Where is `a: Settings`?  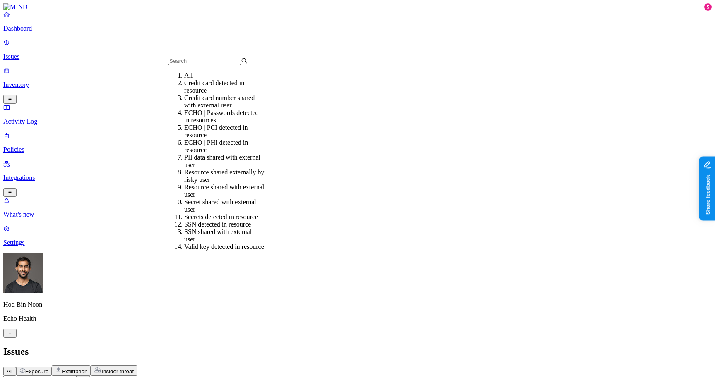
a: Settings is located at coordinates (357, 236).